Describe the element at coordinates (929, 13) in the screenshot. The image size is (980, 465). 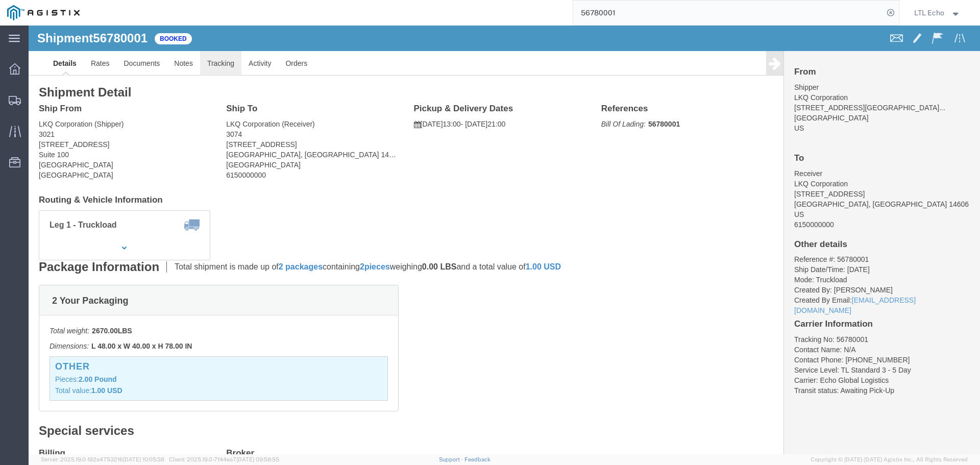
I see `span: LTL Echo` at that location.